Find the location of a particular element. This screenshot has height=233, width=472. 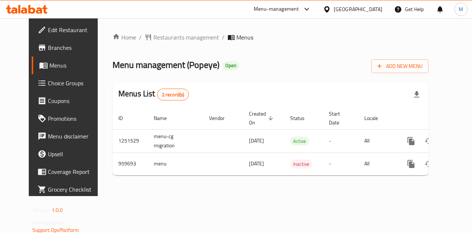

div: Total records count is located at coordinates (173, 94).